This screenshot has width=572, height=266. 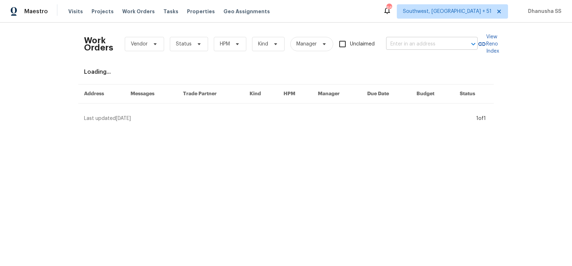 I want to click on input: Enter in an address, so click(x=422, y=44).